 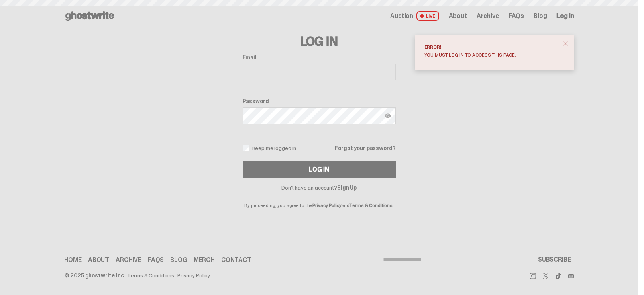 I want to click on span: FAQs, so click(x=516, y=16).